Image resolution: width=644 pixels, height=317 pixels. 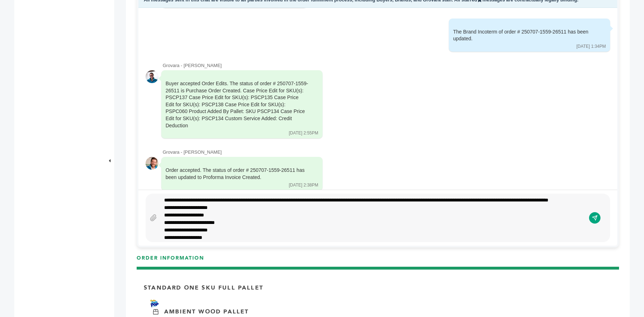 What do you see at coordinates (203, 288) in the screenshot?
I see `p: Standard One Sku Full Pallet` at bounding box center [203, 288].